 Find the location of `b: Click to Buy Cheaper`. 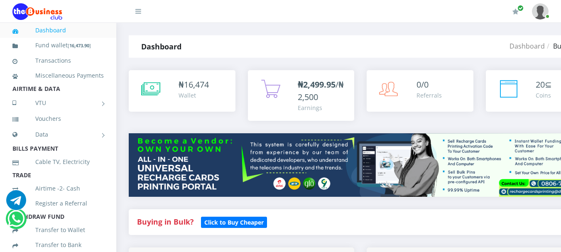

b: Click to Buy Cheaper is located at coordinates (234, 222).